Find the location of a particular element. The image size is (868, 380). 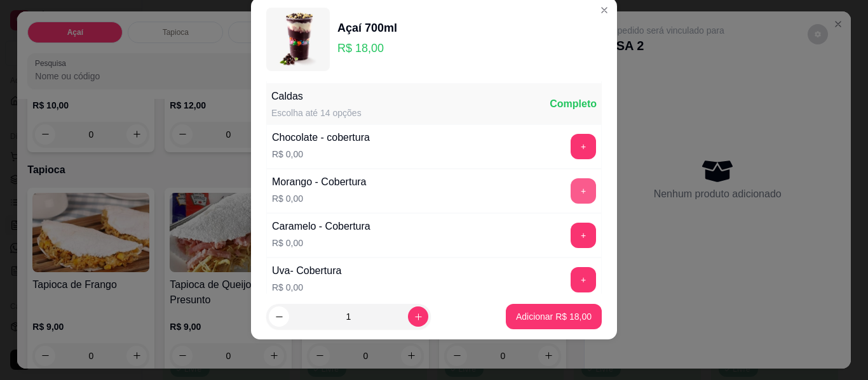

div: Caldas is located at coordinates (316, 96).